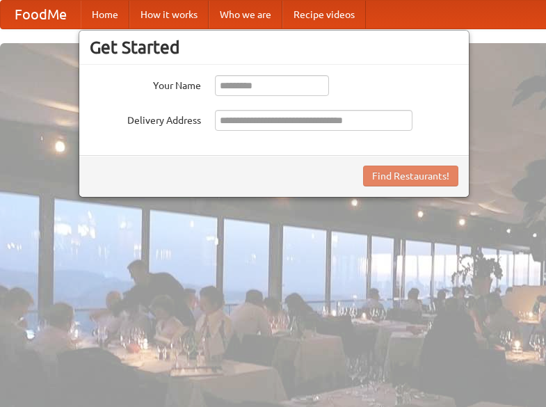  What do you see at coordinates (40, 15) in the screenshot?
I see `a: FoodMe` at bounding box center [40, 15].